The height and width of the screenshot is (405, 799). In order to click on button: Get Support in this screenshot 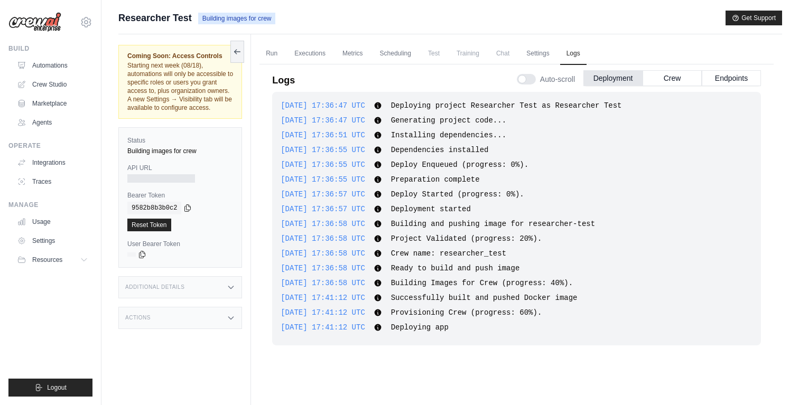, I will do `click(754, 18)`.